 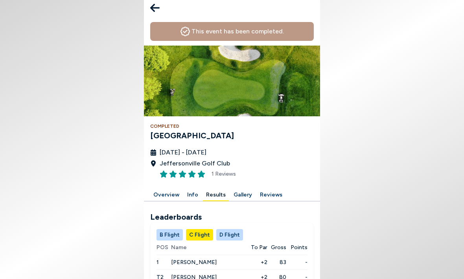 What do you see at coordinates (195, 164) in the screenshot?
I see `span: Jeffersonville Golf Club` at bounding box center [195, 164].